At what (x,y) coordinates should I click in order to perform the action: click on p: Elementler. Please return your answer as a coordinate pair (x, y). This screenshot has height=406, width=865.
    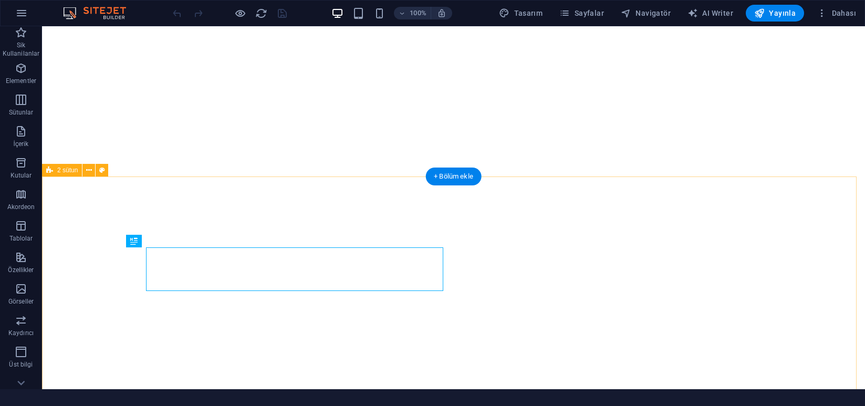
    Looking at the image, I should click on (21, 81).